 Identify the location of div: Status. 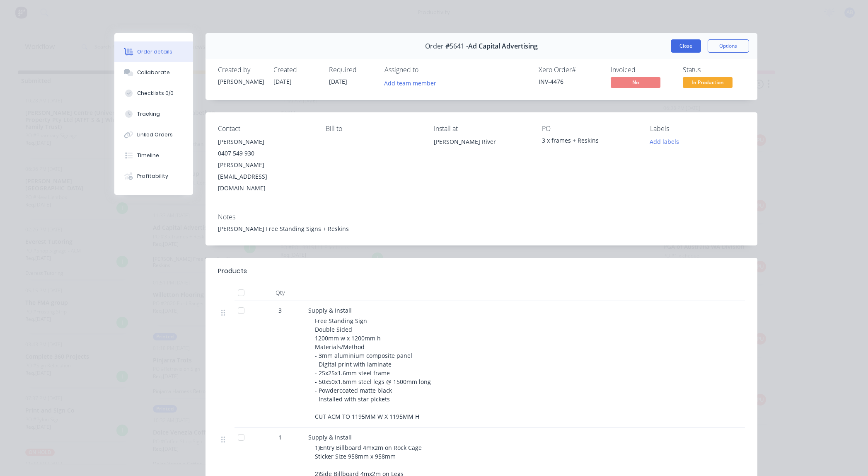
(713, 70).